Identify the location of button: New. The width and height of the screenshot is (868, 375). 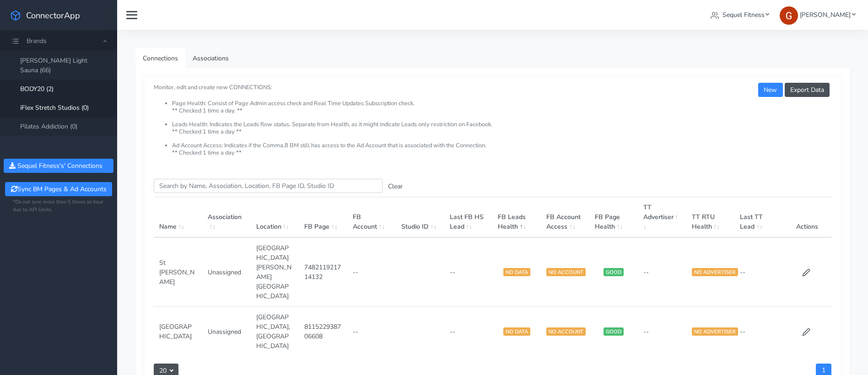
(770, 90).